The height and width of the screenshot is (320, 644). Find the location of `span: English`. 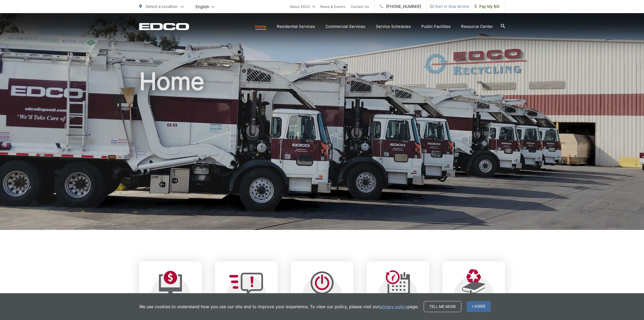

span: English is located at coordinates (204, 6).